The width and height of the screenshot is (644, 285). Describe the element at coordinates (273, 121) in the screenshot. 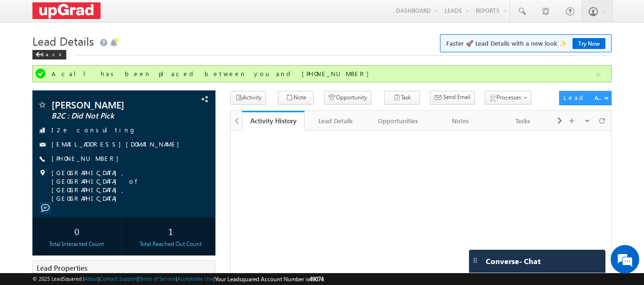

I see `a: Activity History` at that location.